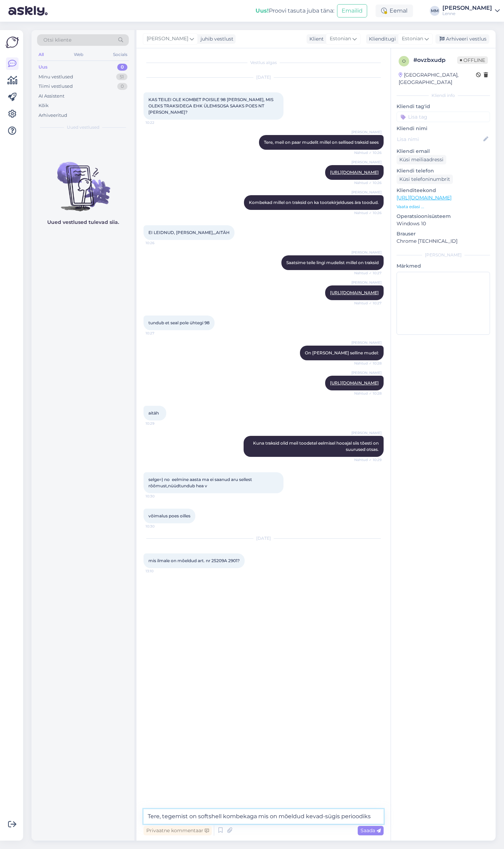 Image resolution: width=504 pixels, height=849 pixels. I want to click on div: Klienditugi, so click(381, 39).